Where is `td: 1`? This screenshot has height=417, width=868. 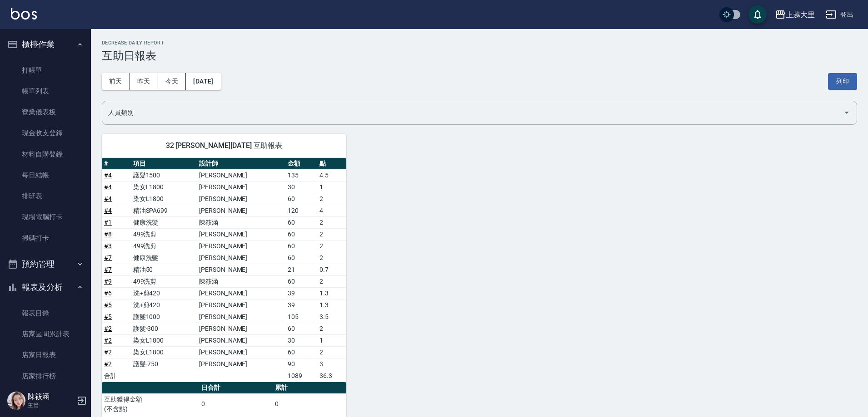 td: 1 is located at coordinates (332, 187).